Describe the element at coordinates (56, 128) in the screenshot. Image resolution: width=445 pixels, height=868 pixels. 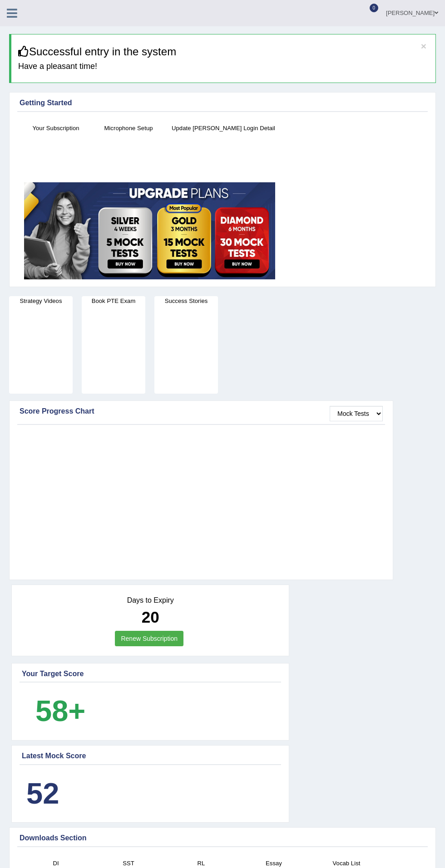
I see `h4: Your Subscription` at that location.